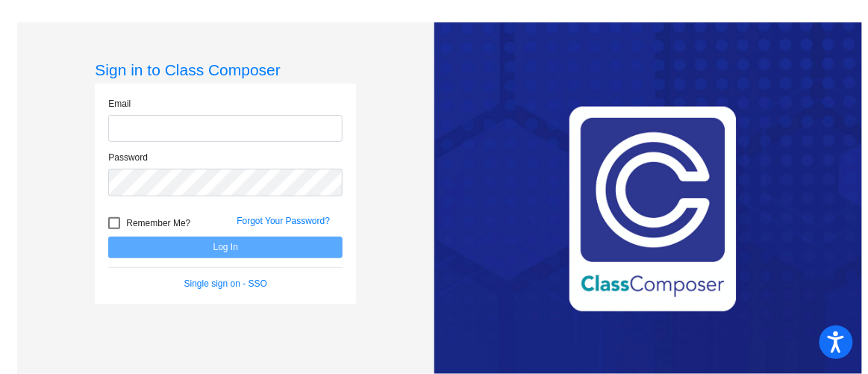  I want to click on h3: Sign in to Class Composer, so click(226, 69).